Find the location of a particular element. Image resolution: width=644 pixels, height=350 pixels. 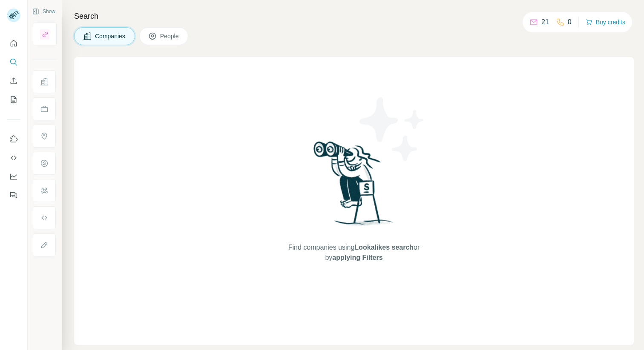

span: People is located at coordinates (170, 36).